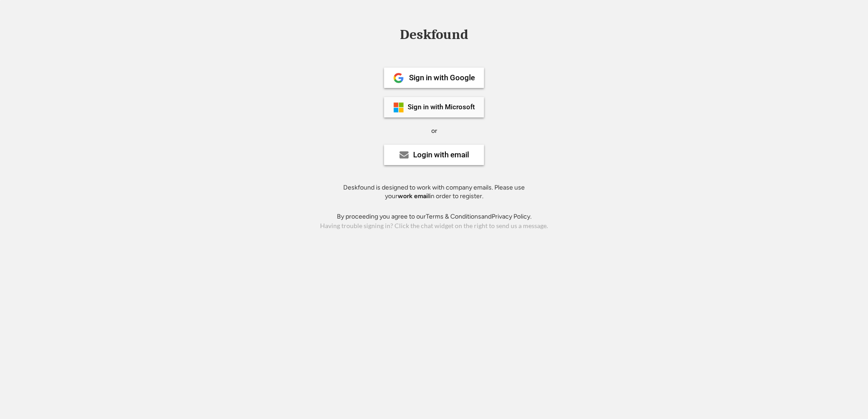 This screenshot has height=419, width=868. What do you see at coordinates (399, 78) in the screenshot?
I see `img: 1024px-Google__G__Logo.svg.png` at bounding box center [399, 78].